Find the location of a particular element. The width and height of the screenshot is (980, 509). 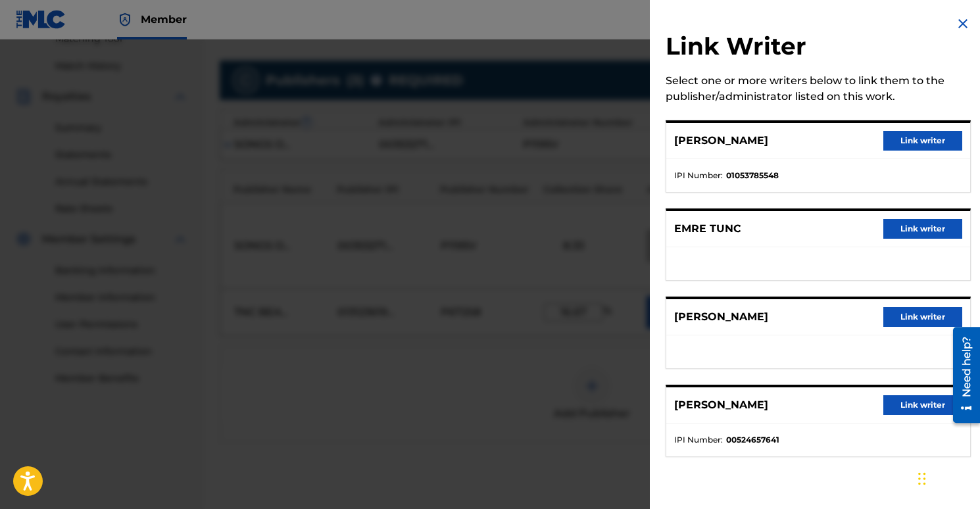

div: Need help? is located at coordinates (23, 44).